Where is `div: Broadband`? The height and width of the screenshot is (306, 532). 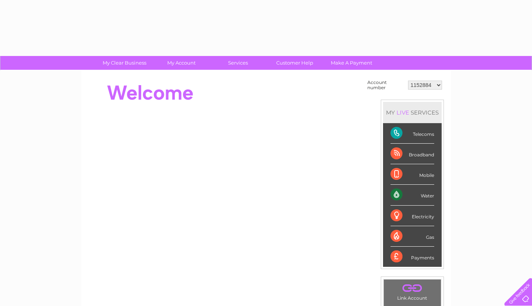 div: Broadband is located at coordinates (412, 154).